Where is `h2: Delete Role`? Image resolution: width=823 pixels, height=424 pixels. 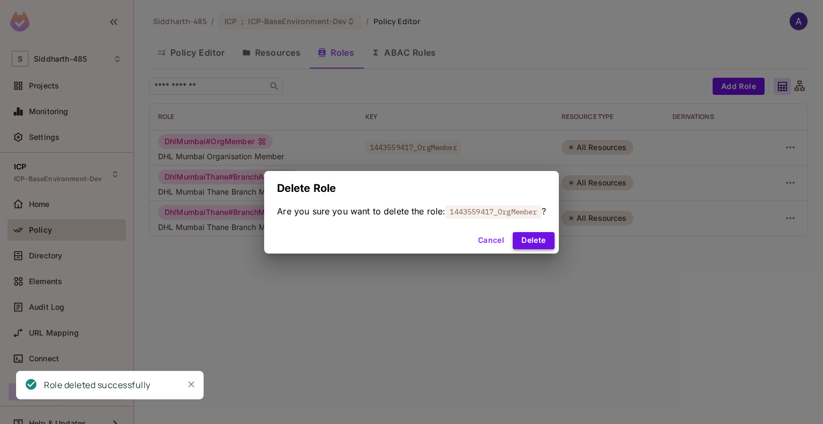 h2: Delete Role is located at coordinates (411, 188).